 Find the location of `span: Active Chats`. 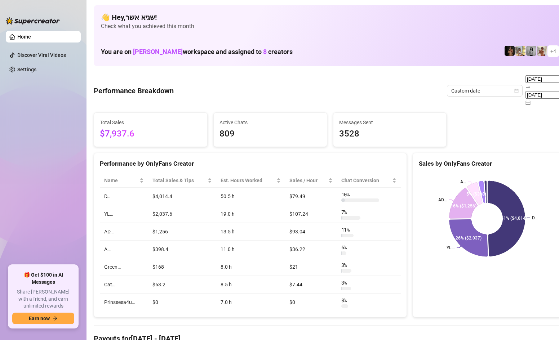

span: Active Chats is located at coordinates (270, 123).